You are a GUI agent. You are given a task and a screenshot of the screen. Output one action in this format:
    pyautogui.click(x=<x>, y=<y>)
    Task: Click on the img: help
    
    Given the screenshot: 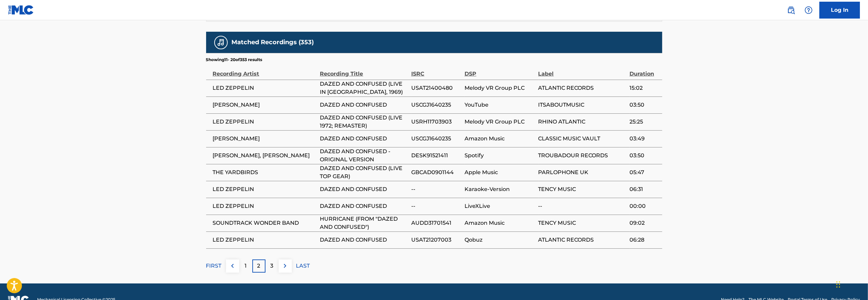 What is the action you would take?
    pyautogui.click(x=809, y=10)
    